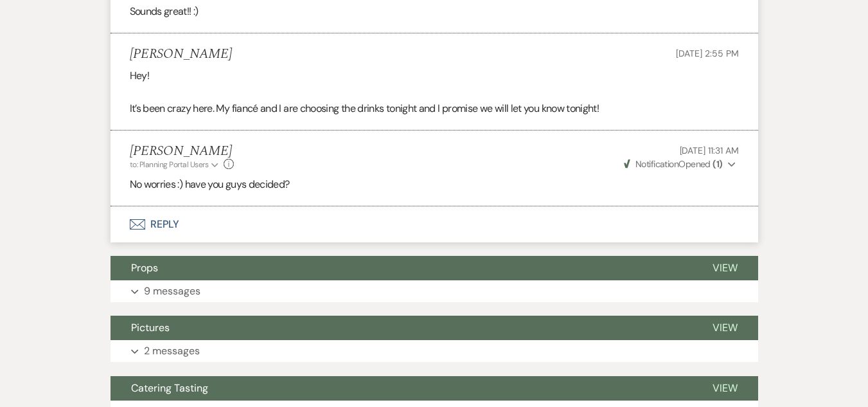  I want to click on button: Catering Tasting, so click(401, 388).